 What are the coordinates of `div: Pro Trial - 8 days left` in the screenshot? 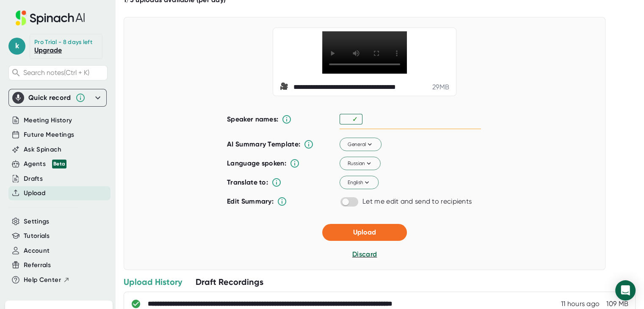 It's located at (63, 42).